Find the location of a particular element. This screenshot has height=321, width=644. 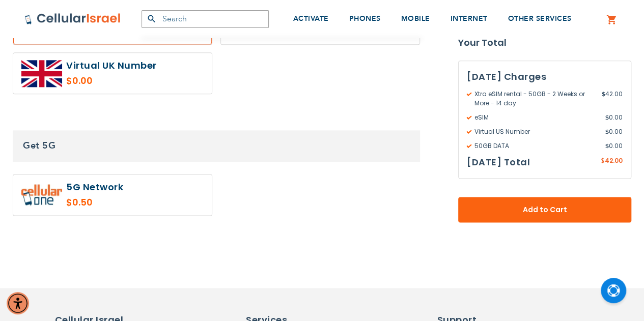

span: PHONES is located at coordinates (365, 18).